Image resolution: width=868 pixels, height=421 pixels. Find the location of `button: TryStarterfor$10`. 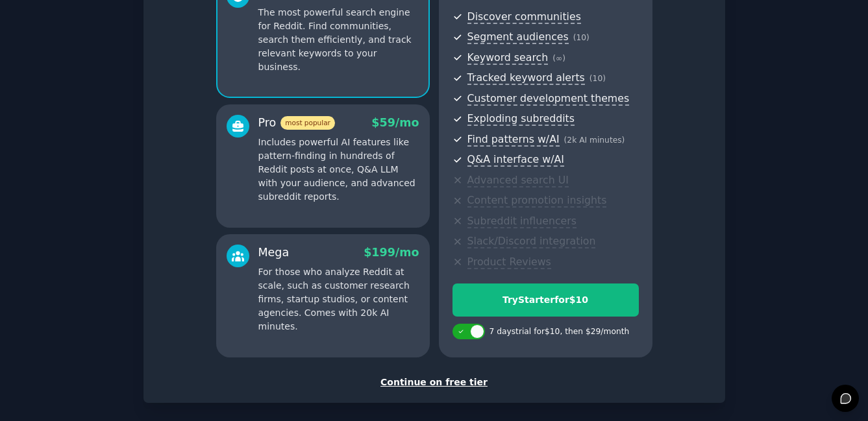

button: TryStarterfor$10 is located at coordinates (545, 300).